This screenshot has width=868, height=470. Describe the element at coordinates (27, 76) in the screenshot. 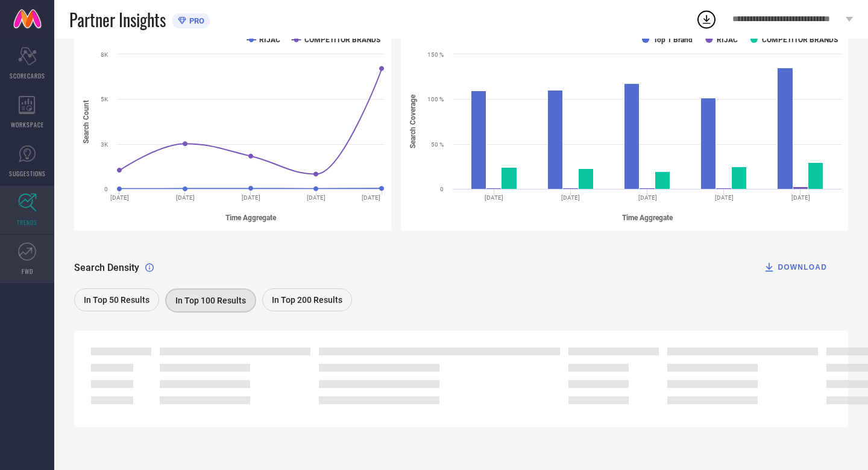

I see `span: SCORECARDS` at that location.